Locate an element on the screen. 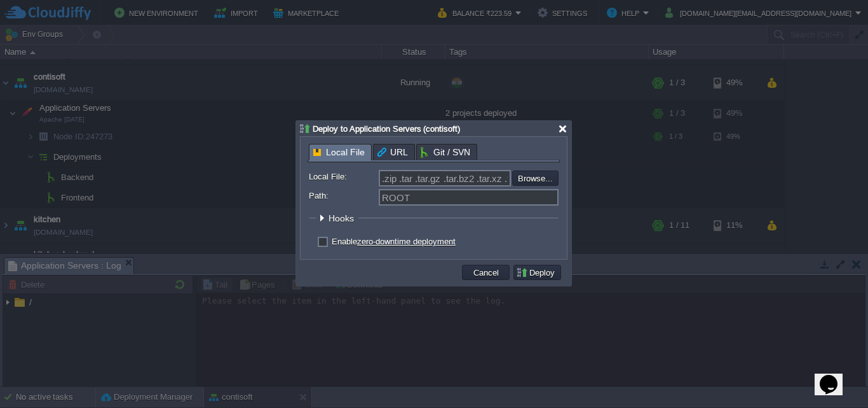  span: Hooks is located at coordinates (342, 218).